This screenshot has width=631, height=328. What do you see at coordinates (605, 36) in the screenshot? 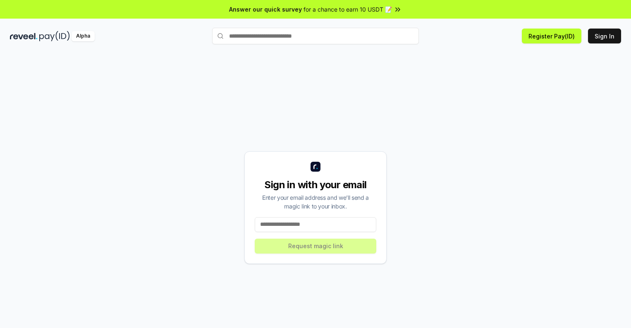
I see `button: Sign In` at bounding box center [605, 36].